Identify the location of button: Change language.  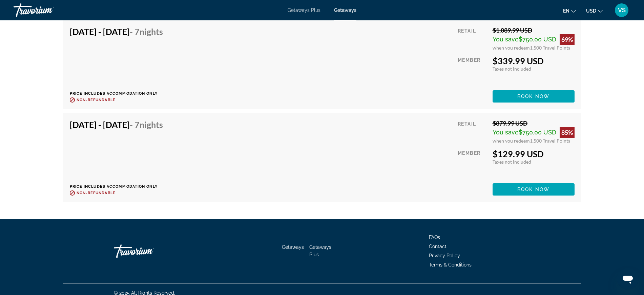
(570, 11).